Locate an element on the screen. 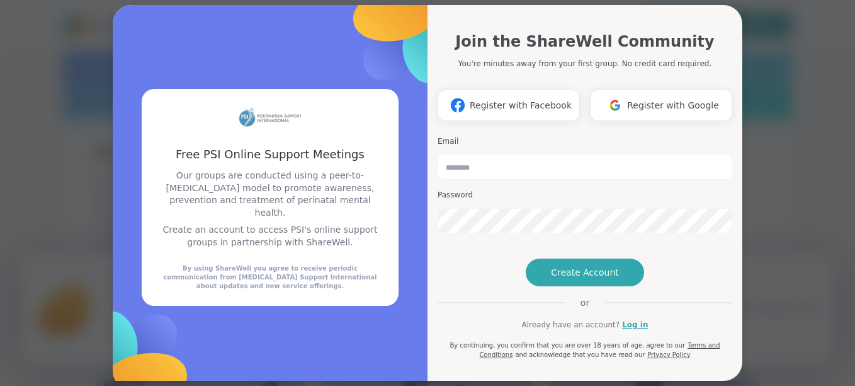 The height and width of the screenshot is (386, 855). button: Register with Facebook is located at coordinates (509, 105).